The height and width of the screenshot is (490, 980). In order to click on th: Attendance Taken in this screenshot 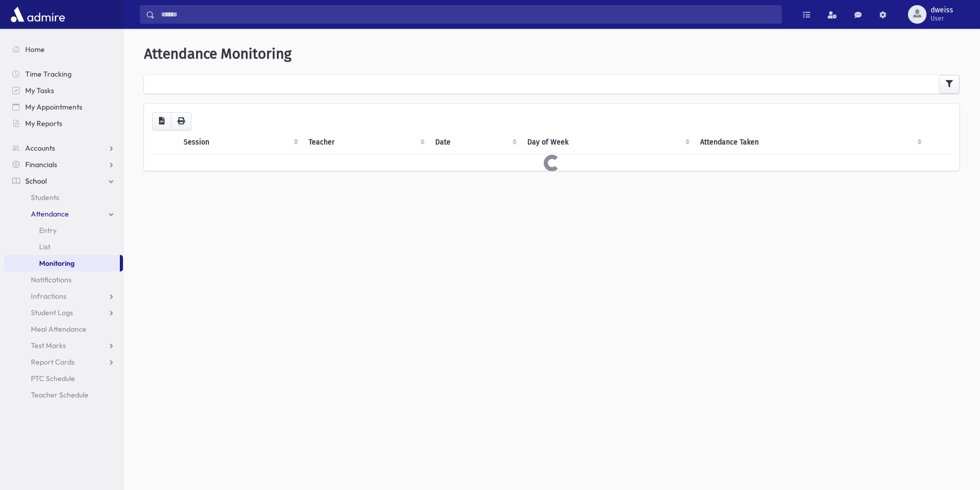, I will do `click(809, 143)`.